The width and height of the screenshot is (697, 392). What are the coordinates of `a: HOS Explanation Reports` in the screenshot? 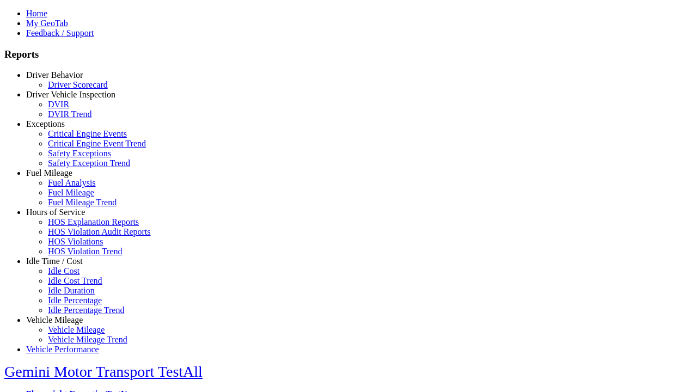 It's located at (93, 222).